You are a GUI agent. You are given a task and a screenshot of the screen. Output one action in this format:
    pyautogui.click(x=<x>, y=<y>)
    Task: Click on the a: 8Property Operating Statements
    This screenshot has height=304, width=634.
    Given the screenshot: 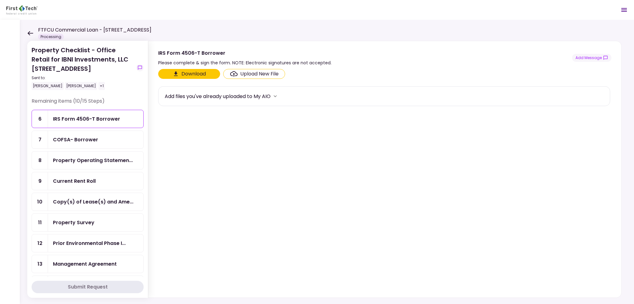 What is the action you would take?
    pyautogui.click(x=88, y=160)
    